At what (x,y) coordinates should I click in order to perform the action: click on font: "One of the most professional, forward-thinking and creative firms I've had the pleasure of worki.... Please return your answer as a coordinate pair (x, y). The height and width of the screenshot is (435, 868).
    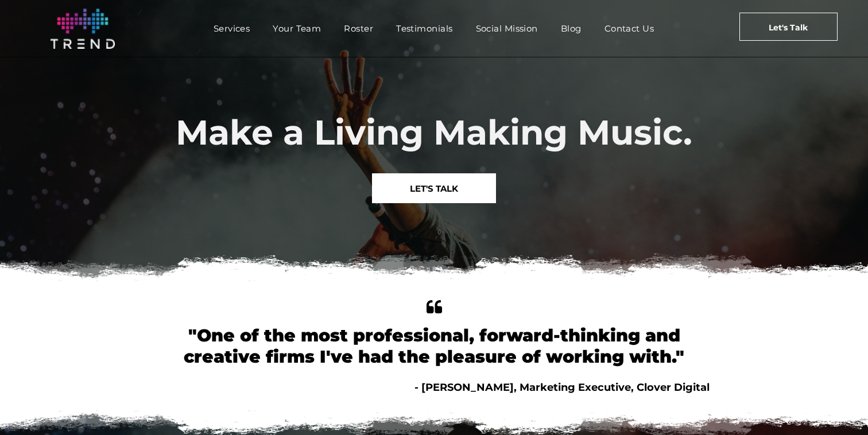
    Looking at the image, I should click on (434, 346).